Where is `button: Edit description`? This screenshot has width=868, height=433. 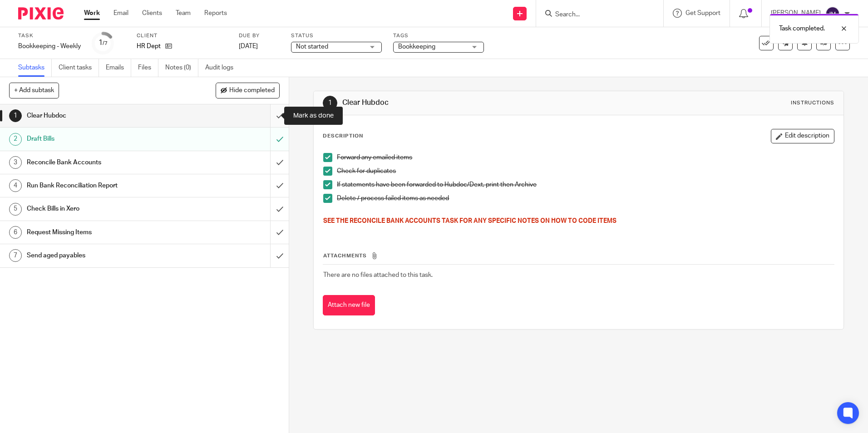
button: Edit description is located at coordinates (803, 136).